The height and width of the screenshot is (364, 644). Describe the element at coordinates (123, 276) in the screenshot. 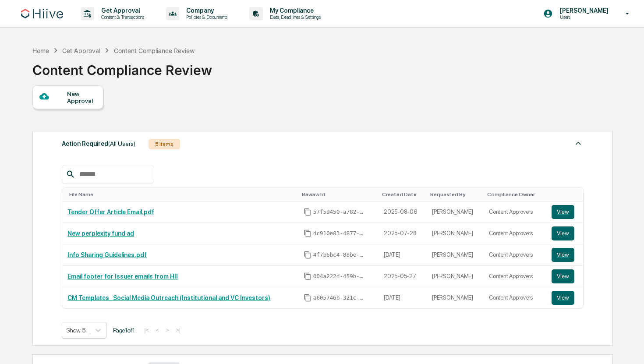

I see `a: Email footer for Issuer emails from HII` at that location.